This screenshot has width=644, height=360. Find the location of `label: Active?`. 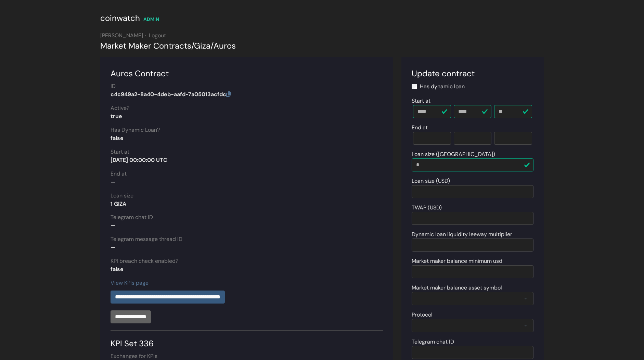

label: Active? is located at coordinates (120, 109).